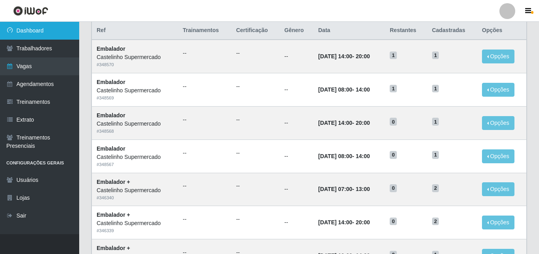 This screenshot has width=539, height=254. I want to click on div: # 348567, so click(135, 164).